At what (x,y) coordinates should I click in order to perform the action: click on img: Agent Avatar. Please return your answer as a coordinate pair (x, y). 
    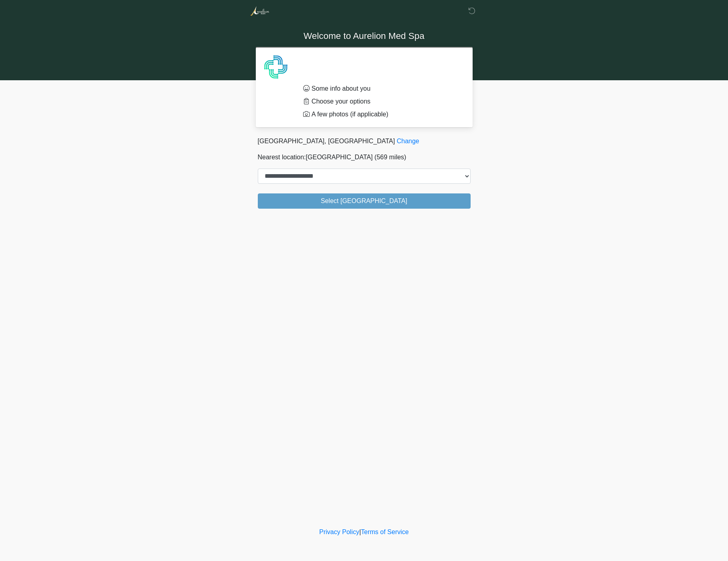
    Looking at the image, I should click on (276, 67).